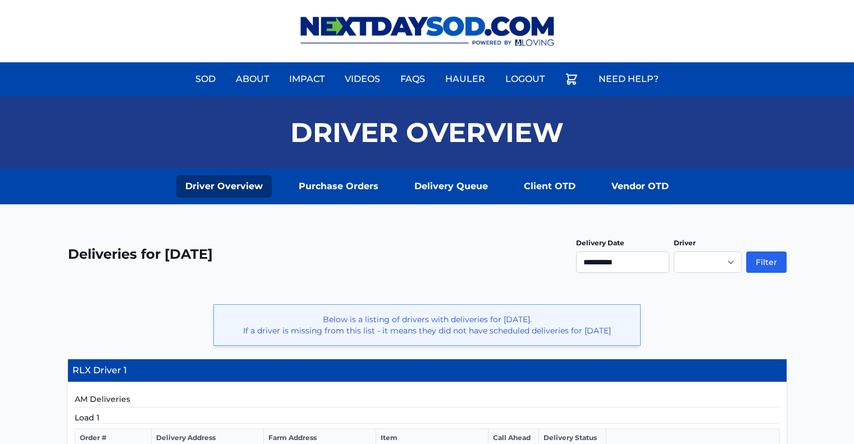  Describe the element at coordinates (205, 79) in the screenshot. I see `a: Sod` at that location.